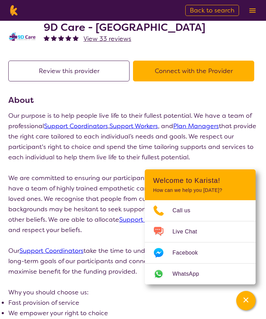  I want to click on ul: Choose channel, so click(200, 242).